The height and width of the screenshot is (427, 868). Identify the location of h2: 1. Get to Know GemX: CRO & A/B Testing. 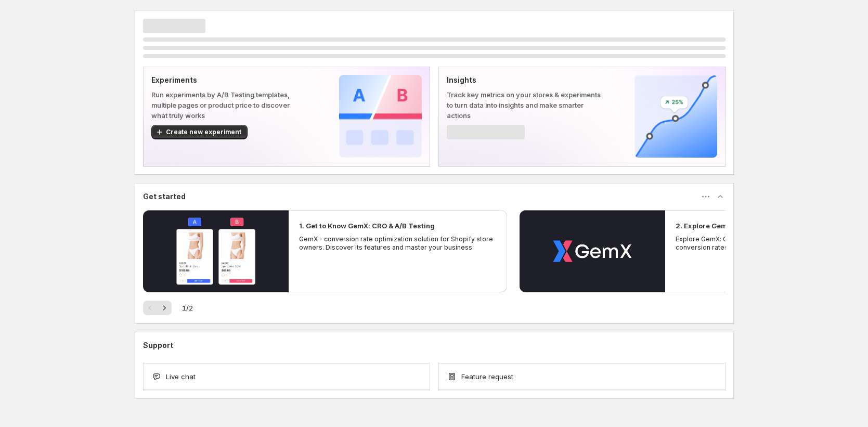
(367, 225).